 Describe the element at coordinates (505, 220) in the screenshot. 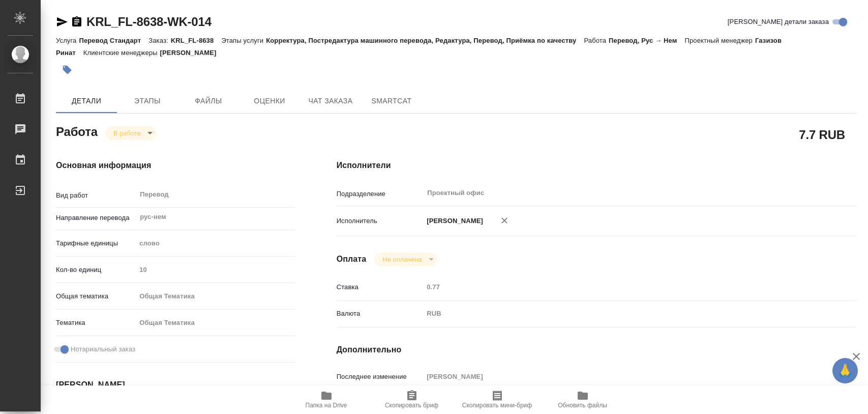

I see `button: Удалить исполнителя` at that location.